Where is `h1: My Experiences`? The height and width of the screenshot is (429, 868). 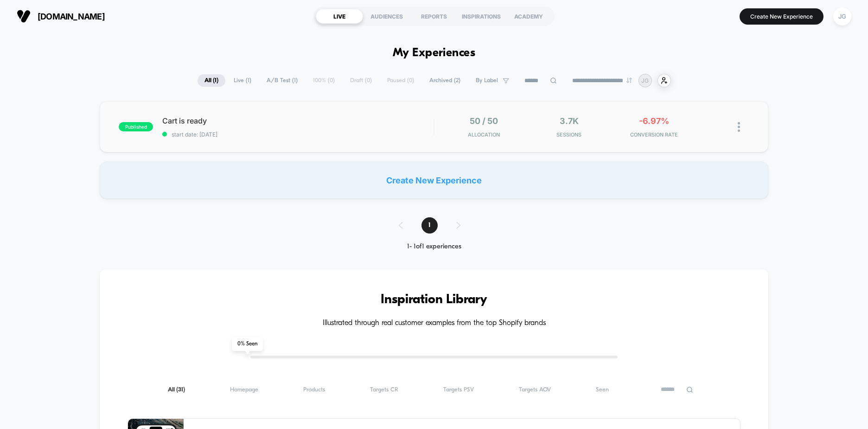
h1: My Experiences is located at coordinates (434, 53).